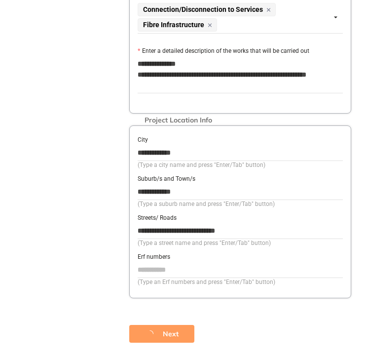 The image size is (367, 361). I want to click on span: loading, so click(154, 334).